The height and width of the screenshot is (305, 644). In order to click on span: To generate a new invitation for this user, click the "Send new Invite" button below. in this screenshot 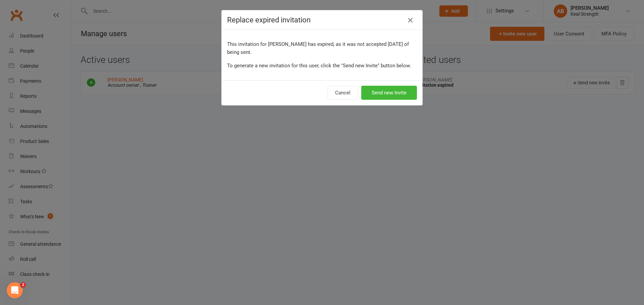, I will do `click(319, 66)`.